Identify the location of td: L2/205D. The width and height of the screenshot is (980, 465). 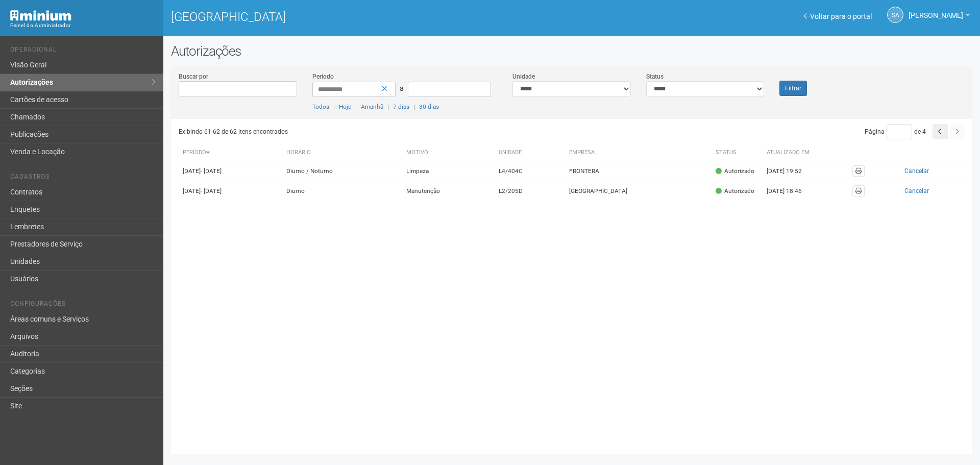
(530, 191).